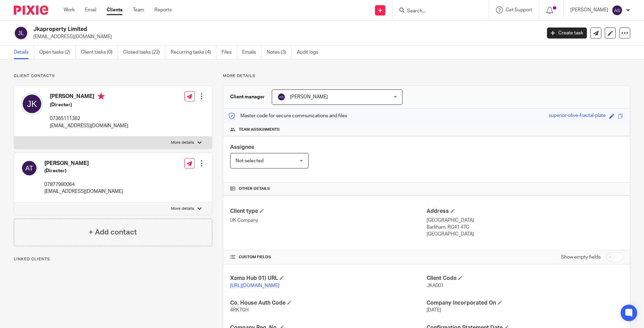 The width and height of the screenshot is (644, 328). Describe the element at coordinates (437, 11) in the screenshot. I see `input: Search` at that location.